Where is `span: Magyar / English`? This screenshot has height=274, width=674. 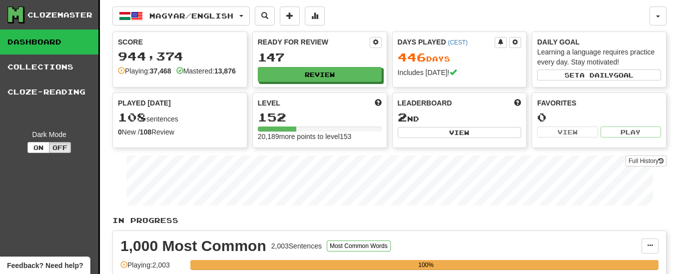 span: Magyar / English is located at coordinates (191, 15).